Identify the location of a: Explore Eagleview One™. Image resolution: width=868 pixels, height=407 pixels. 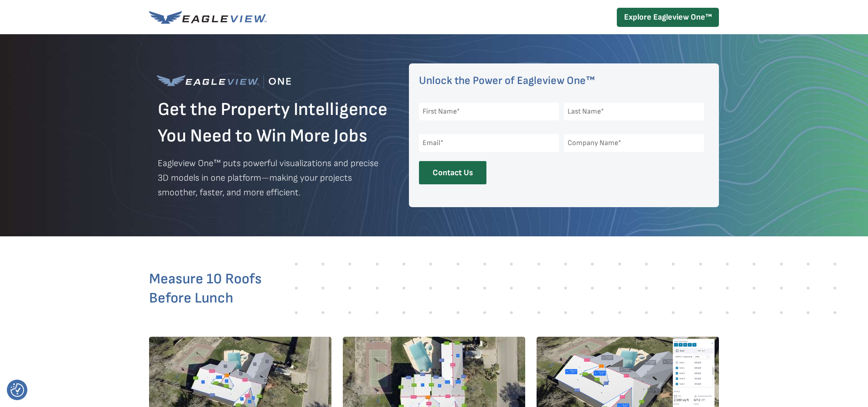
(668, 17).